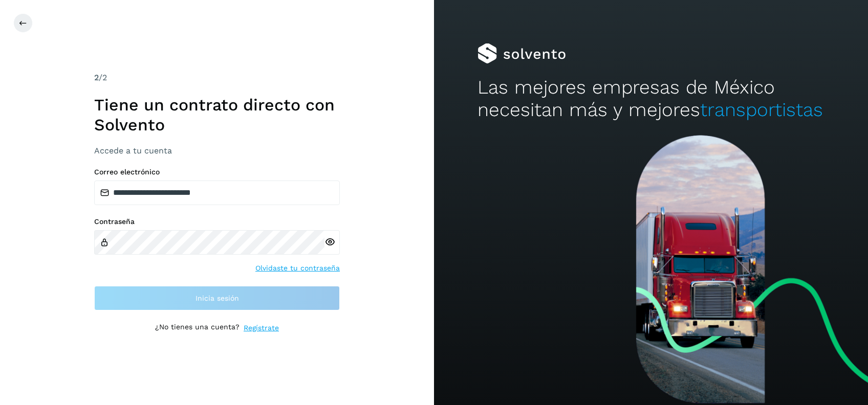 Image resolution: width=868 pixels, height=405 pixels. What do you see at coordinates (217, 78) in the screenshot?
I see `div: /2` at bounding box center [217, 78].